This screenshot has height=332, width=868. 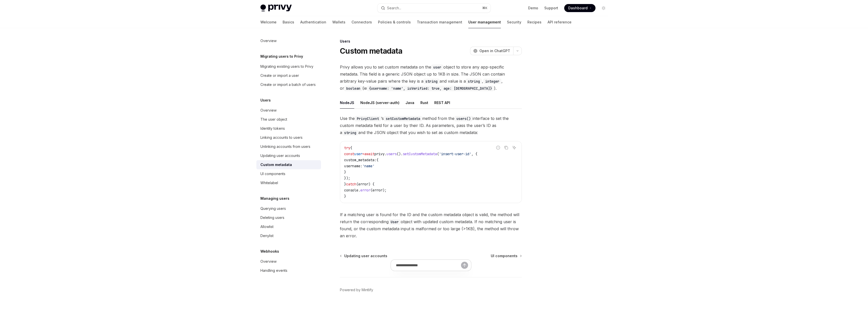 I want to click on button: Send message, so click(x=464, y=265).